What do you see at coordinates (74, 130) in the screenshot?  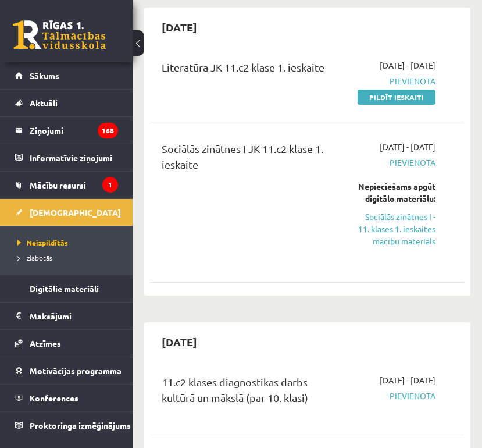 I see `legend: Ziņojumi` at bounding box center [74, 130].